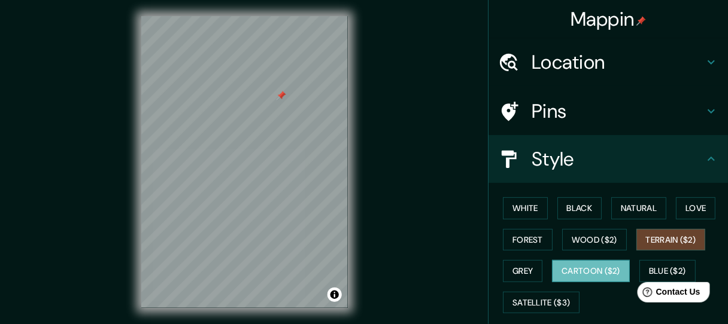 The image size is (728, 324). What do you see at coordinates (667, 271) in the screenshot?
I see `button: Blue ($2)` at bounding box center [667, 271].